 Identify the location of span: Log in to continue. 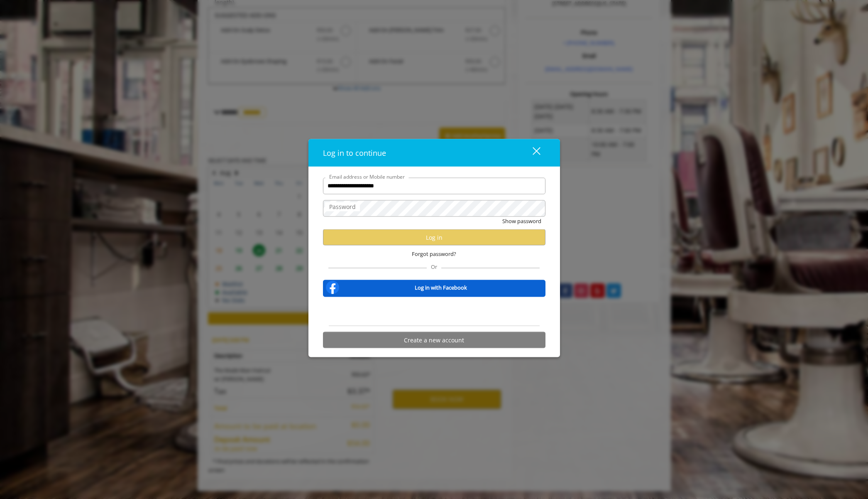
(355, 152).